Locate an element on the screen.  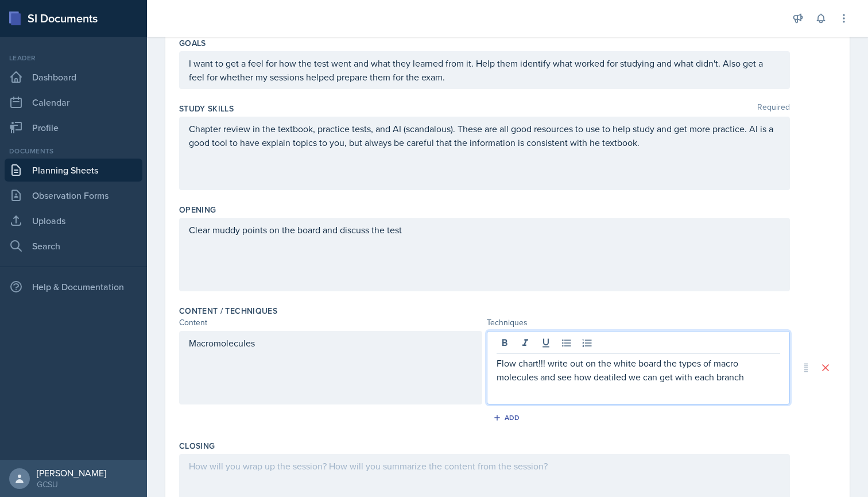
p: I want to get a feel for how the test went and what they learned from it. Help them identify what... is located at coordinates (485, 70).